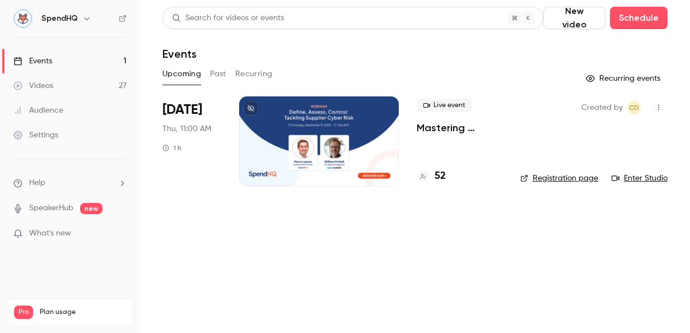  What do you see at coordinates (602, 108) in the screenshot?
I see `span: Created by` at bounding box center [602, 108].